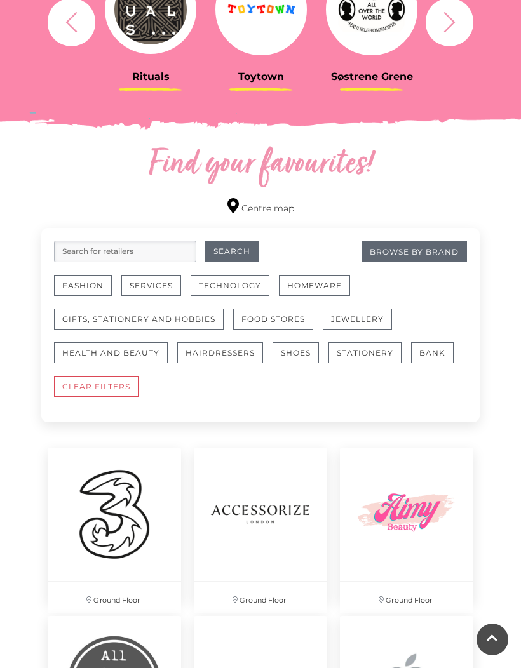 The height and width of the screenshot is (668, 521). I want to click on a: Services, so click(156, 291).